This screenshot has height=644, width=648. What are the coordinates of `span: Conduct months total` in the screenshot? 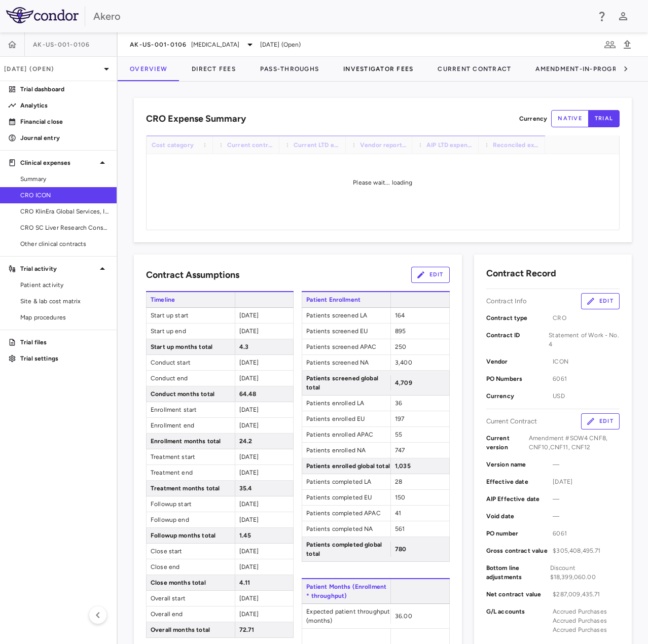 It's located at (190, 394).